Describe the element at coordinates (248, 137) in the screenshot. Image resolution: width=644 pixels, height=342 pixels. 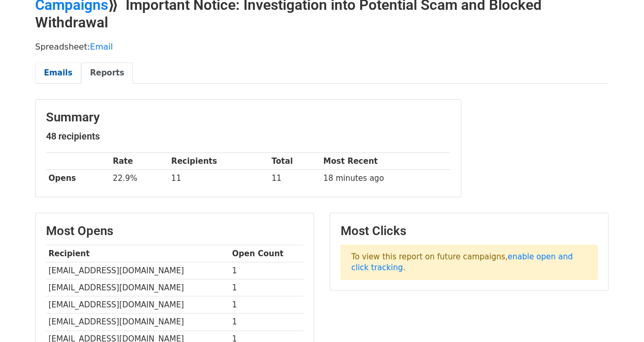
I see `h5: 48 recipients` at that location.